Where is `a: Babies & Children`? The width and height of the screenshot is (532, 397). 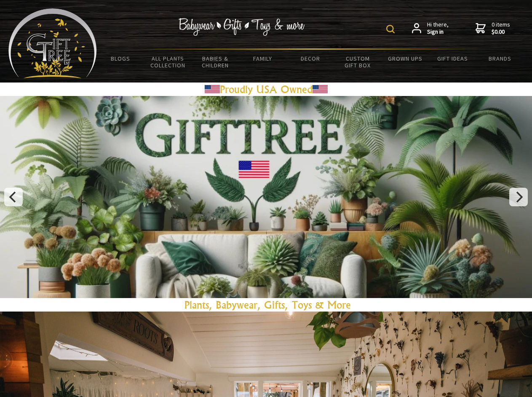
a: Babies & Children is located at coordinates (215, 62).